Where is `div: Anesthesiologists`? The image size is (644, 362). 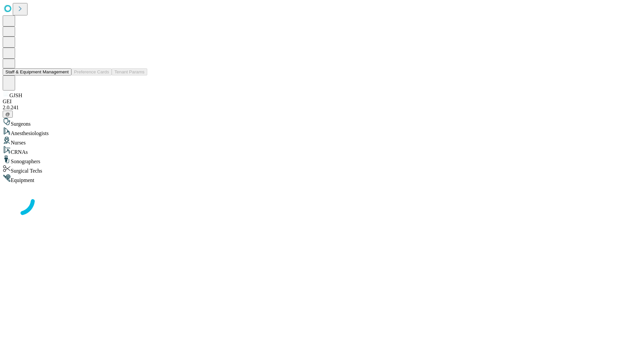 div: Anesthesiologists is located at coordinates (322, 132).